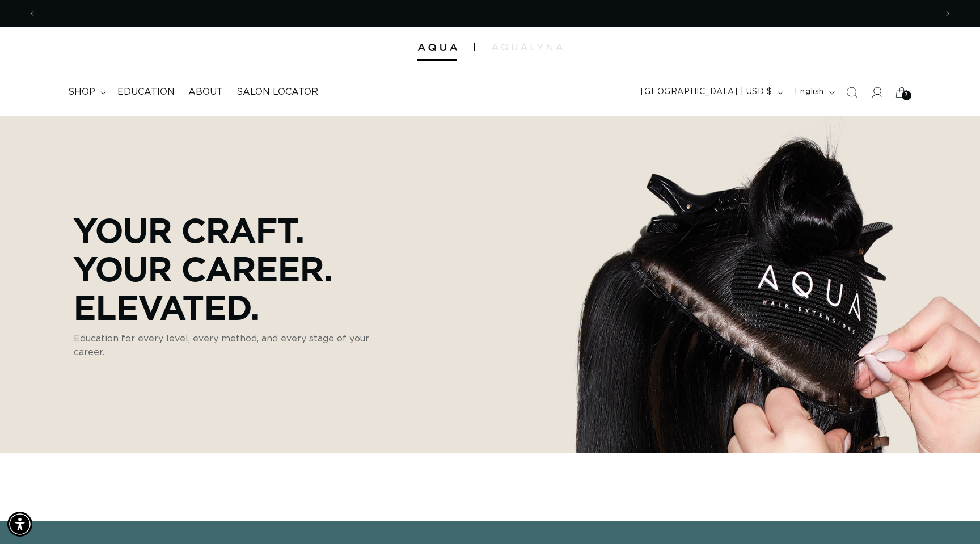 Image resolution: width=980 pixels, height=544 pixels. Describe the element at coordinates (809, 92) in the screenshot. I see `span: English` at that location.